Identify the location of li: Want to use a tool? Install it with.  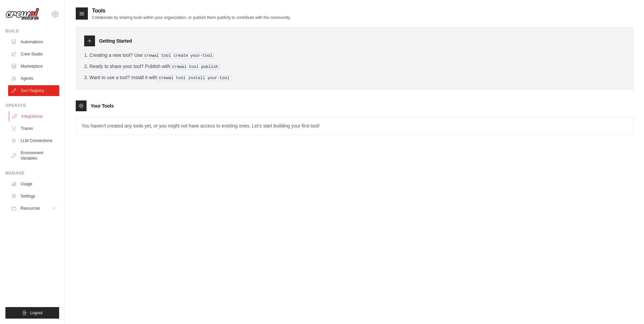
(354, 77).